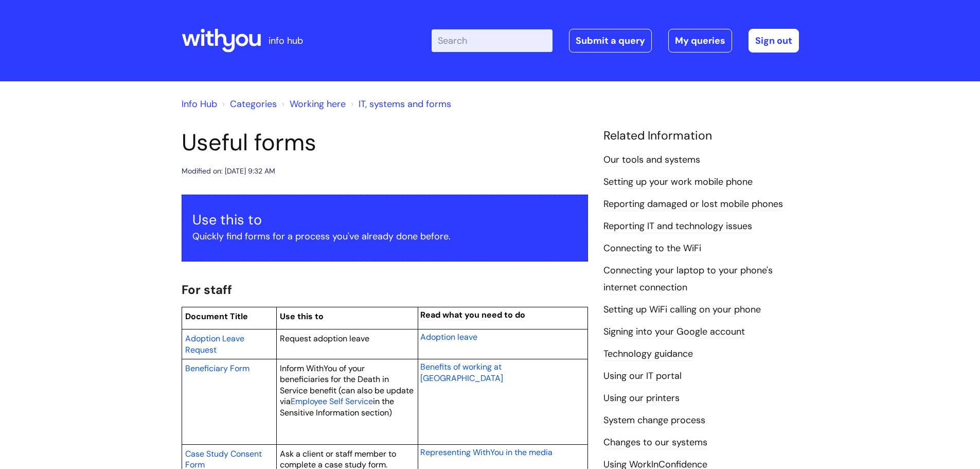 The image size is (980, 469). What do you see at coordinates (312, 104) in the screenshot?
I see `li: Working here` at bounding box center [312, 104].